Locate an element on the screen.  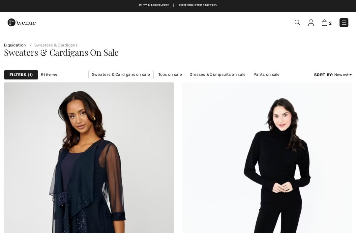
strong: Filters is located at coordinates (18, 75).